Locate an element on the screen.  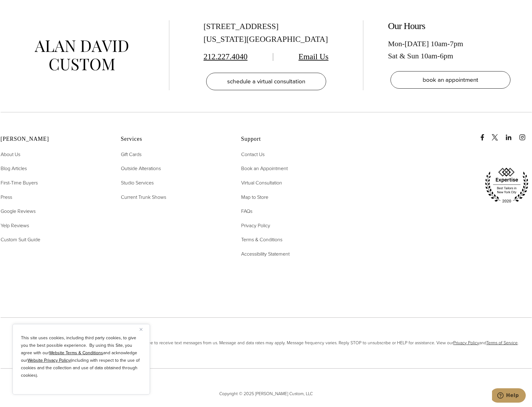
u: Website Privacy Policy is located at coordinates (49, 360).